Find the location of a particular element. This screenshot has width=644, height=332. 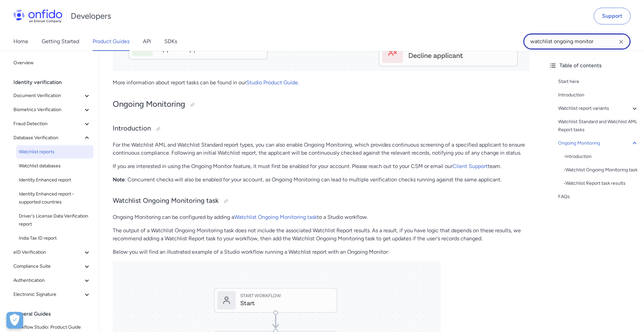

span: Identity Enhanced report - supported countries is located at coordinates (55, 198).